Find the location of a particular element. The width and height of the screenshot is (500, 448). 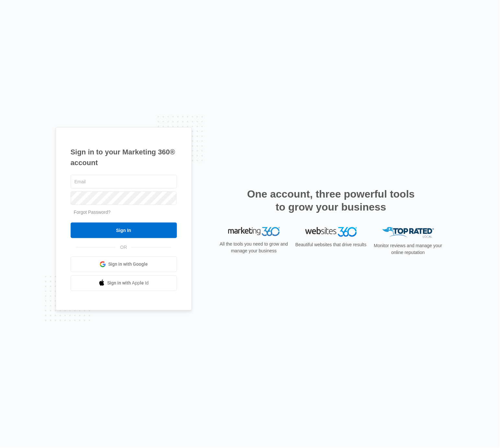

a: Sign in with Apple Id is located at coordinates (124, 283).